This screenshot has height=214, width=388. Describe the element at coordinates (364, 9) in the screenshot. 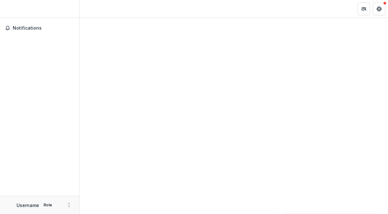

I see `button: Partners` at that location.